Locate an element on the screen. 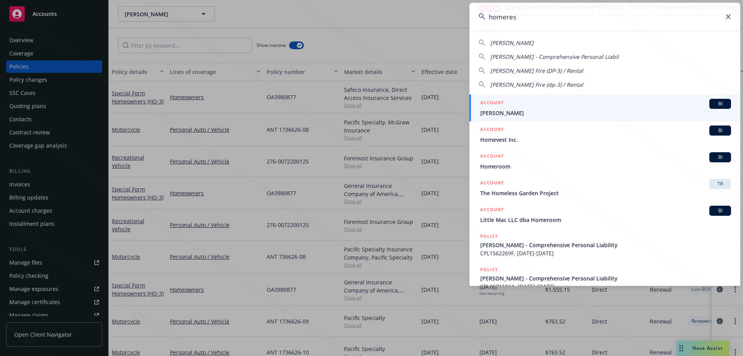 This screenshot has width=743, height=356. a: ACCOUNTBILittle Mac LLC dba Homeroom is located at coordinates (605, 214).